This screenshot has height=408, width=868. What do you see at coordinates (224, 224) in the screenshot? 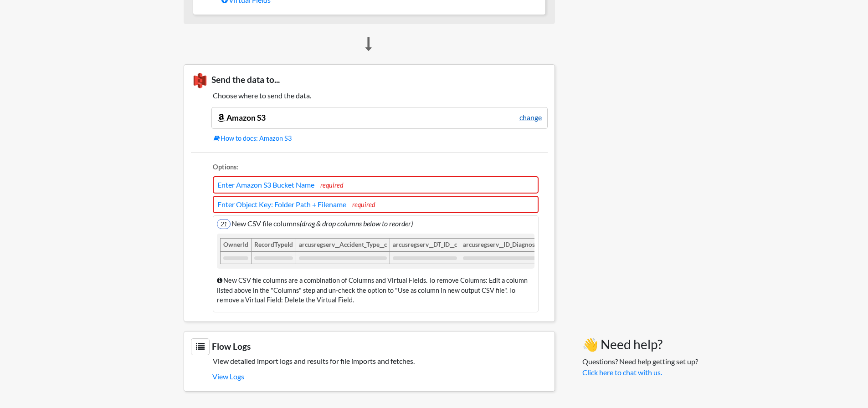
I see `span: 21` at bounding box center [224, 224].